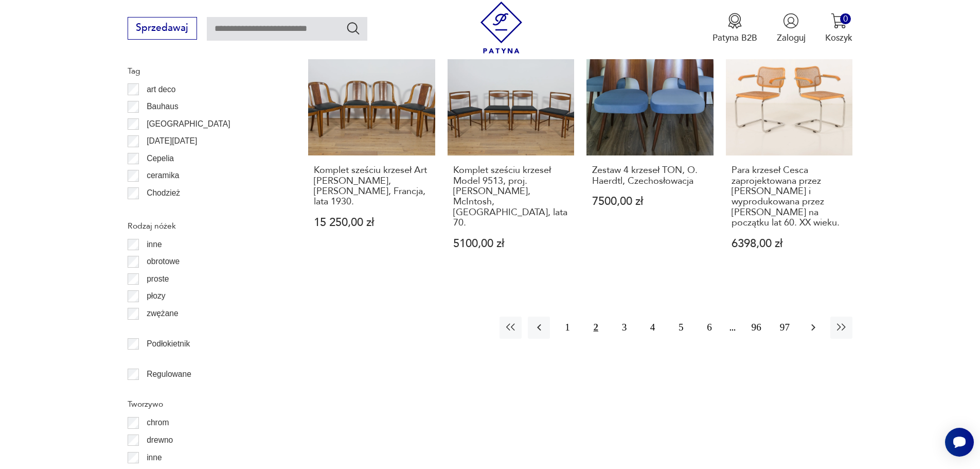 The image size is (980, 469). What do you see at coordinates (595, 328) in the screenshot?
I see `button: 2` at bounding box center [595, 328].